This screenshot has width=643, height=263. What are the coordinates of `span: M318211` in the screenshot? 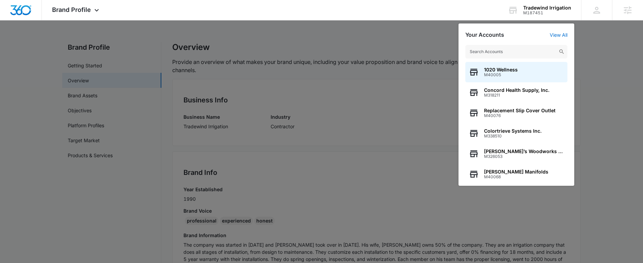 It's located at (517, 95).